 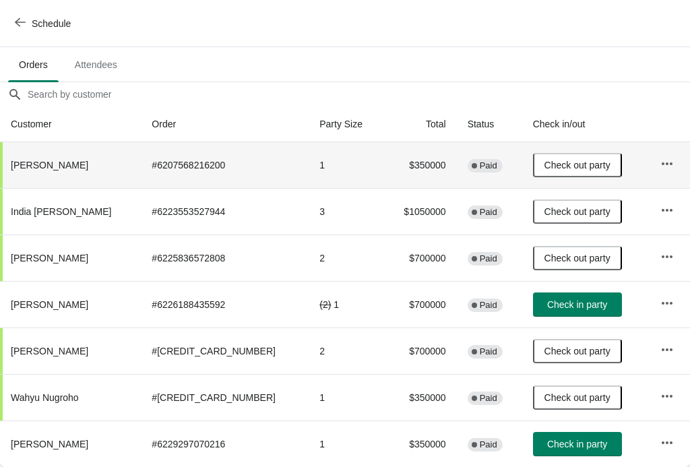 I want to click on th: Check in/out, so click(x=585, y=124).